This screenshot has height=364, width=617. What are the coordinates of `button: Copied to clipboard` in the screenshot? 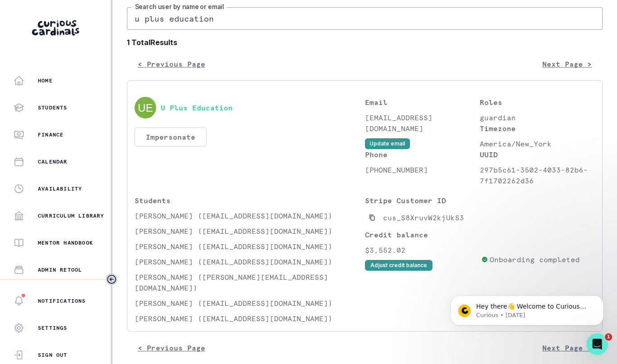 It's located at (372, 218).